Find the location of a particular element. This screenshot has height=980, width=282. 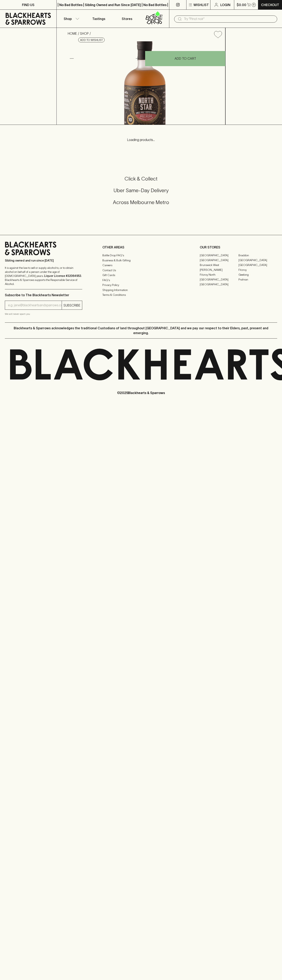

a: SHOP is located at coordinates (84, 33).